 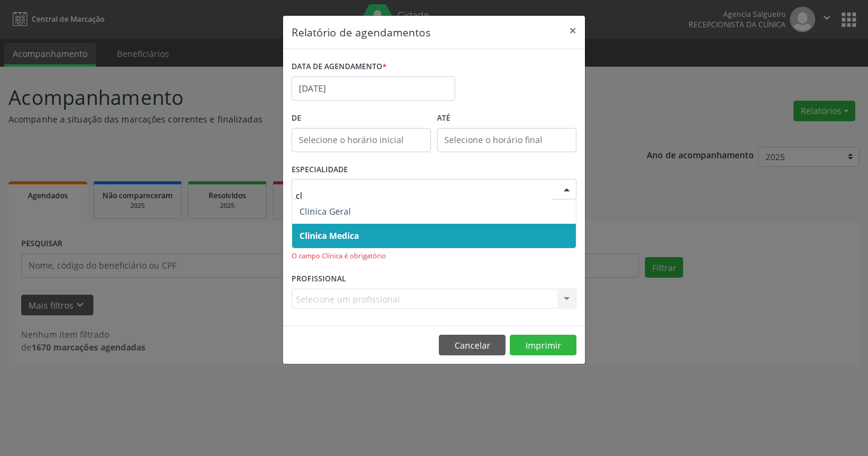 I want to click on button: Close, so click(x=573, y=31).